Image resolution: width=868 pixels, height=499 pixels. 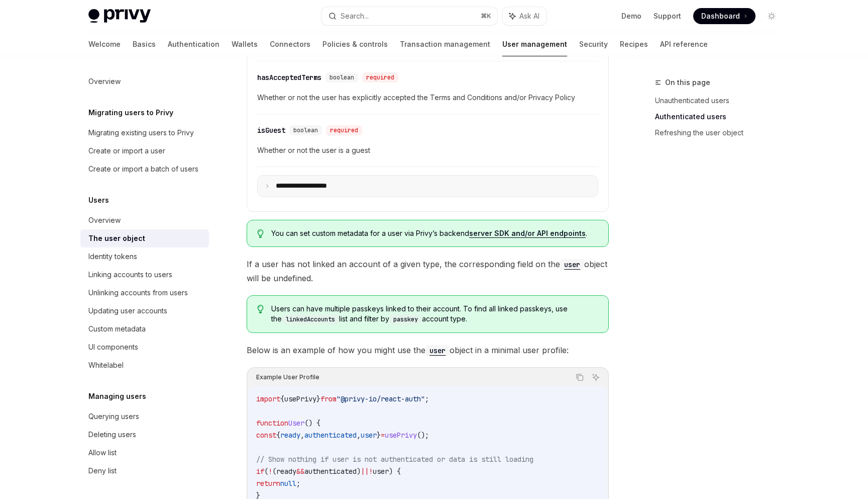 What do you see at coordinates (145, 311) in the screenshot?
I see `a: Updating user accounts` at bounding box center [145, 311].